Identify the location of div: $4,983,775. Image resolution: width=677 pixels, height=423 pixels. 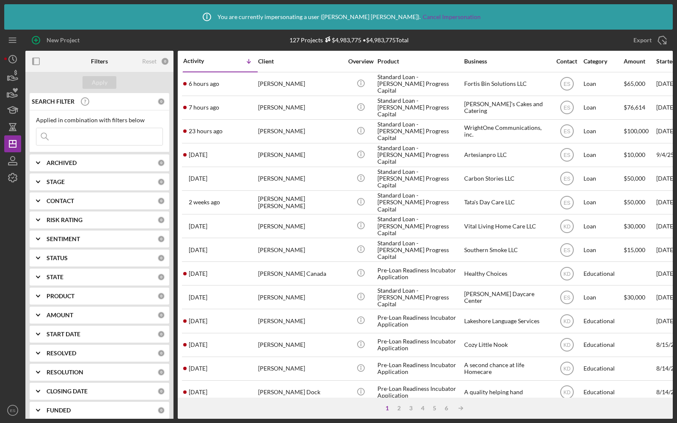
(342, 40).